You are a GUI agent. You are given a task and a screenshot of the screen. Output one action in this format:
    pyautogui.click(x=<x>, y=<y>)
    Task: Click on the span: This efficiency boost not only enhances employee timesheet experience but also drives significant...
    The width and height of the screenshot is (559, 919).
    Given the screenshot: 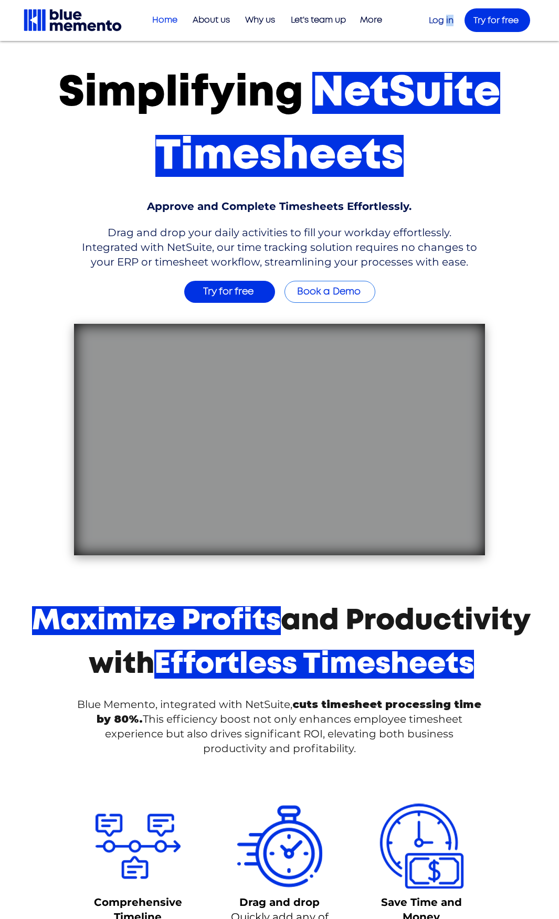 What is the action you would take?
    pyautogui.click(x=283, y=734)
    